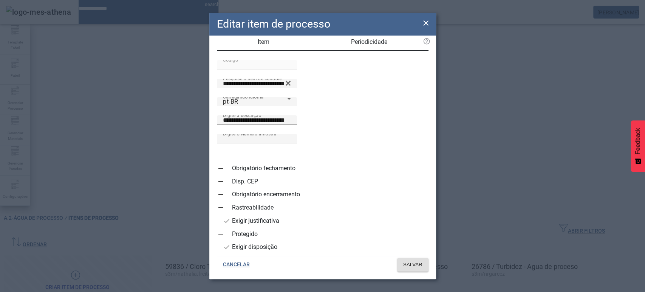 The width and height of the screenshot is (645, 292). I want to click on input: Number, so click(257, 83).